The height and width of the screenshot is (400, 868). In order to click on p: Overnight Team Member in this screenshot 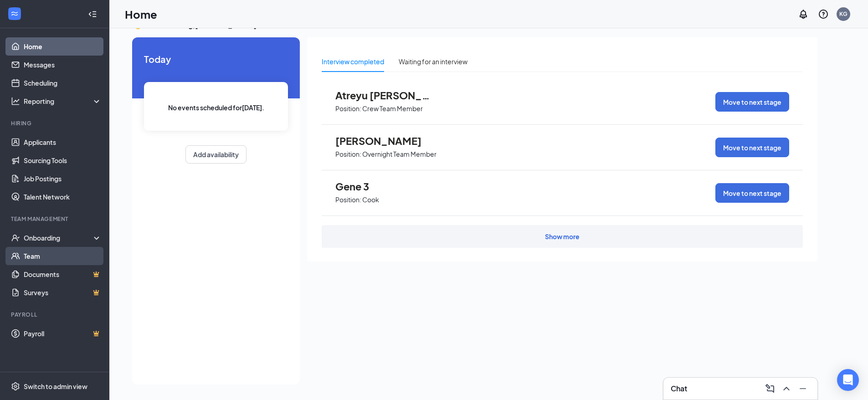, I will do `click(399, 154)`.